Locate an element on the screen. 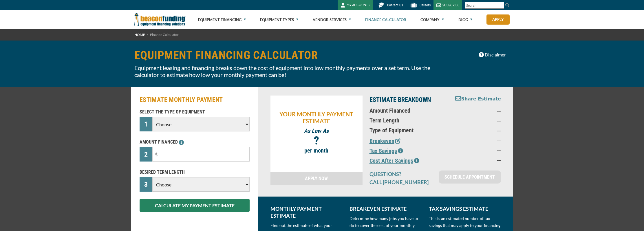  button: Share Estimate is located at coordinates (478, 99).